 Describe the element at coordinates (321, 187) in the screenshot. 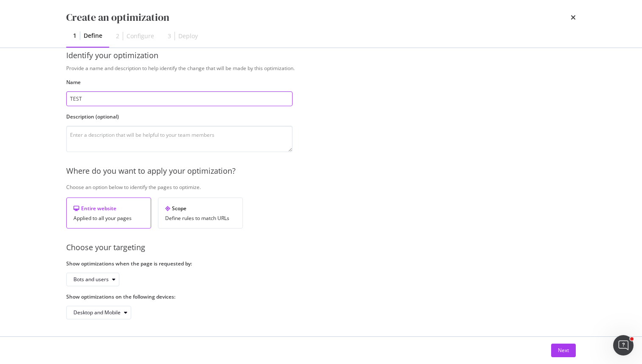

I see `div: Choose an option below to identify the pages to optimize.` at that location.